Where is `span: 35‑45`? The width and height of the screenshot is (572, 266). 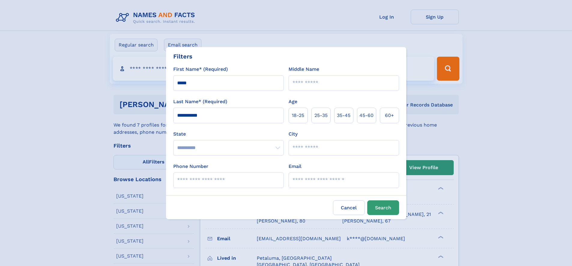 span: 35‑45 is located at coordinates (344, 116).